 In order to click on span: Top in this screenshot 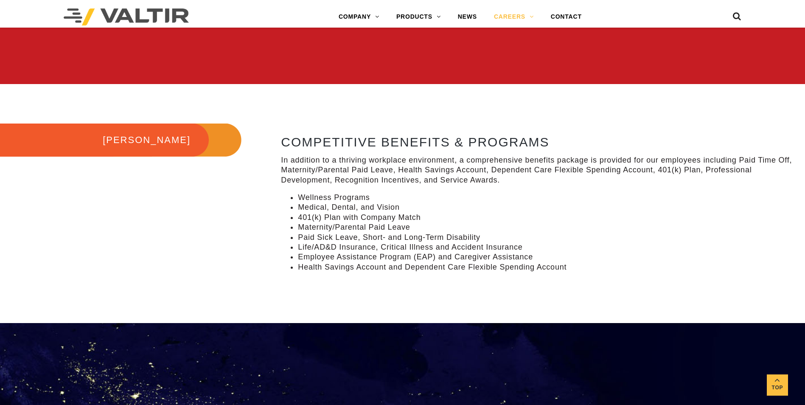, I will do `click(777, 387)`.